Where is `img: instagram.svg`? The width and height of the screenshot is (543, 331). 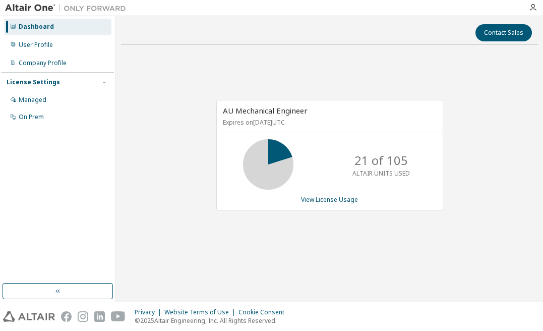 img: instagram.svg is located at coordinates (83, 316).